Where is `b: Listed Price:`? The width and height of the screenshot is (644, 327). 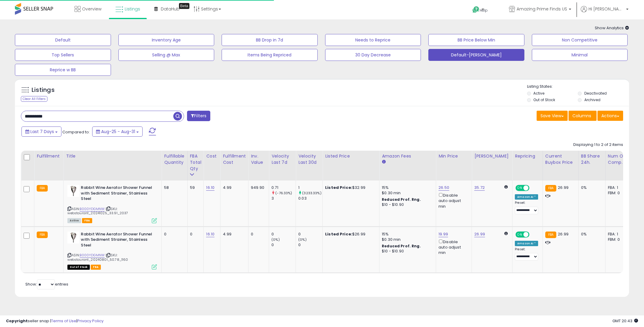
b: Listed Price: is located at coordinates (338, 234).